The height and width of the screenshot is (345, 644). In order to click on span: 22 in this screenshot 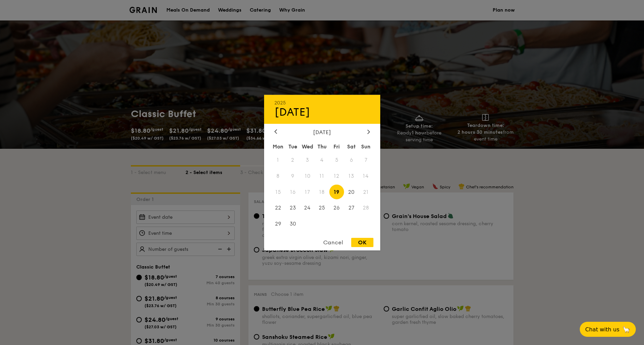, I will do `click(278, 208)`.